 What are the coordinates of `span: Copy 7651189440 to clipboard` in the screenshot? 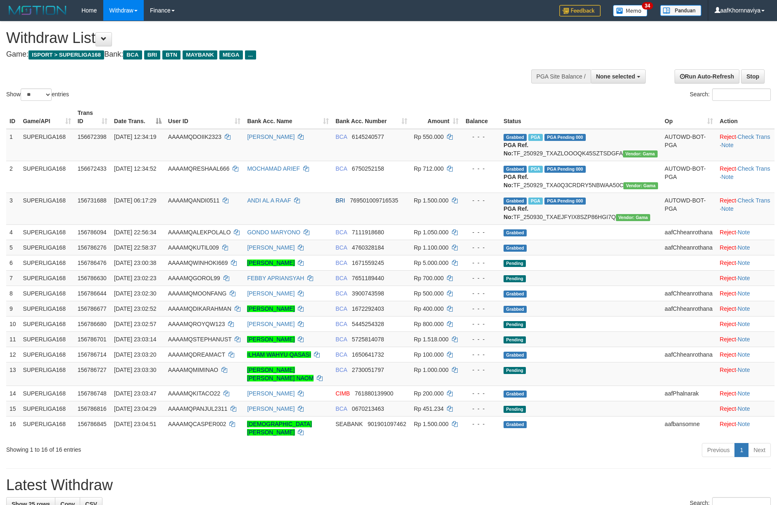 It's located at (368, 278).